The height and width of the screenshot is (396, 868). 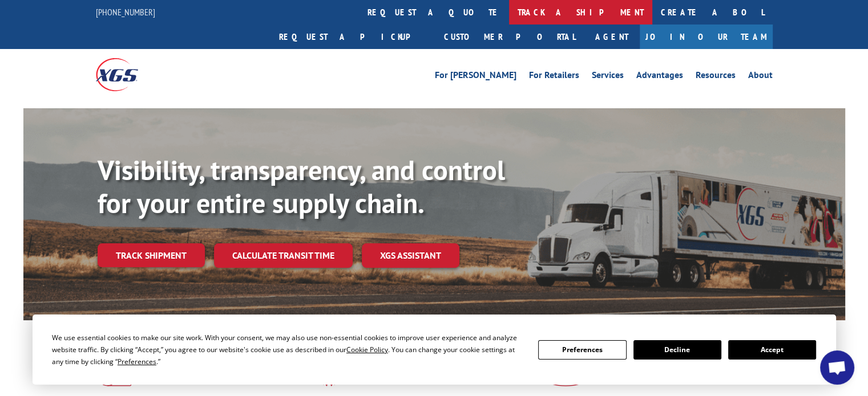 What do you see at coordinates (612, 37) in the screenshot?
I see `a: Agent` at bounding box center [612, 37].